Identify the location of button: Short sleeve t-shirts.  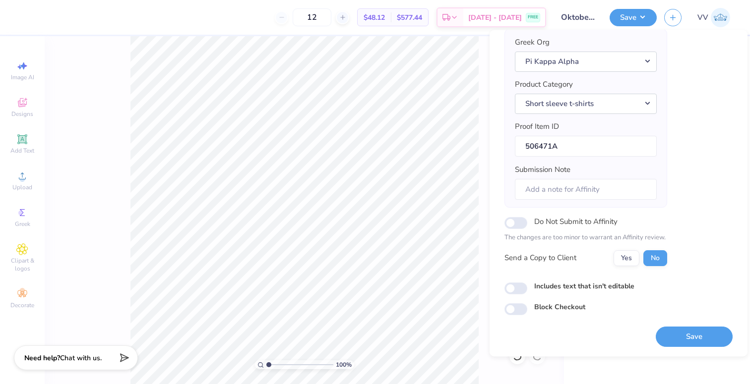
(586, 104).